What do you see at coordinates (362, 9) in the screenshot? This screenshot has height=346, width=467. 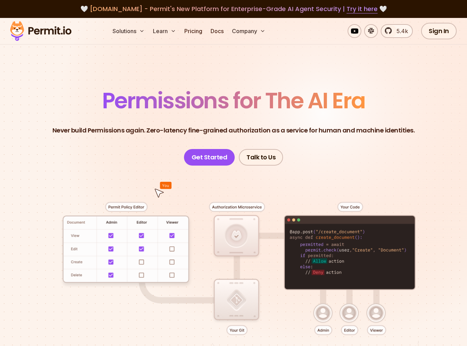 I see `a: Try it here` at bounding box center [362, 9].